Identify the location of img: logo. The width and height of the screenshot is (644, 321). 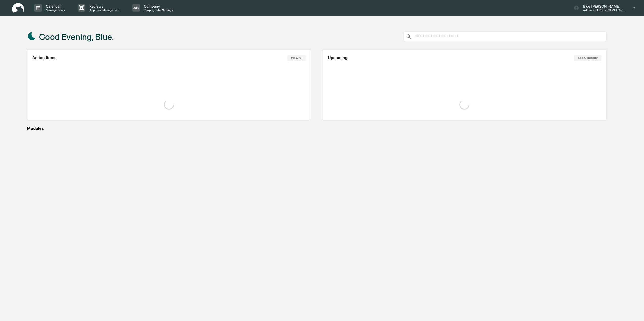
(18, 7).